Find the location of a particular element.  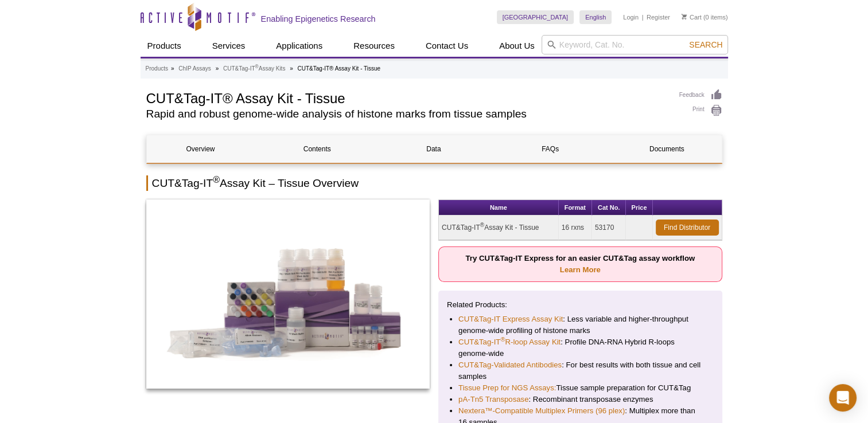

a: Login is located at coordinates (630, 17).